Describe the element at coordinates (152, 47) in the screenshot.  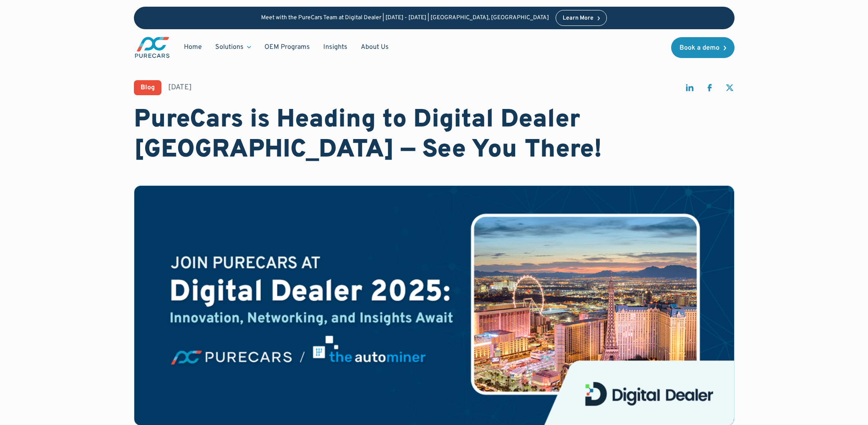
I see `img: purecars logo` at that location.